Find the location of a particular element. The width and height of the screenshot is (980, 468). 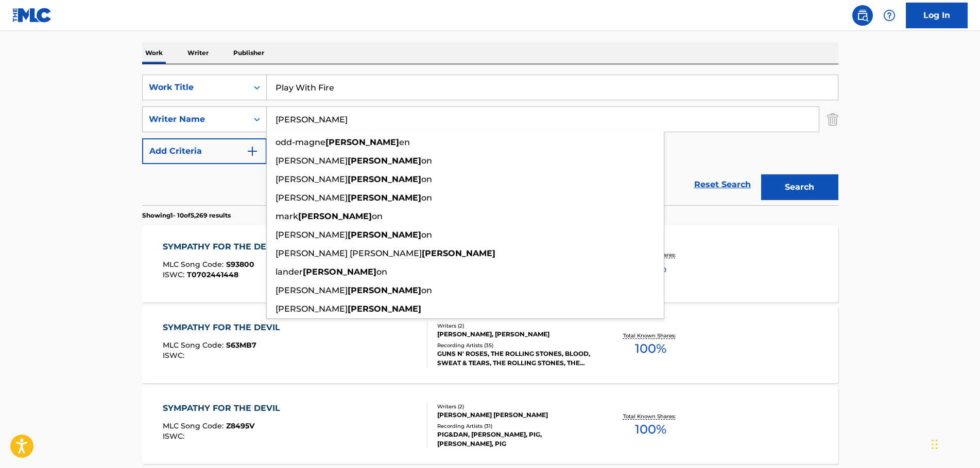

p: Showing 1 - 10 of 5,269 results is located at coordinates (186, 216).